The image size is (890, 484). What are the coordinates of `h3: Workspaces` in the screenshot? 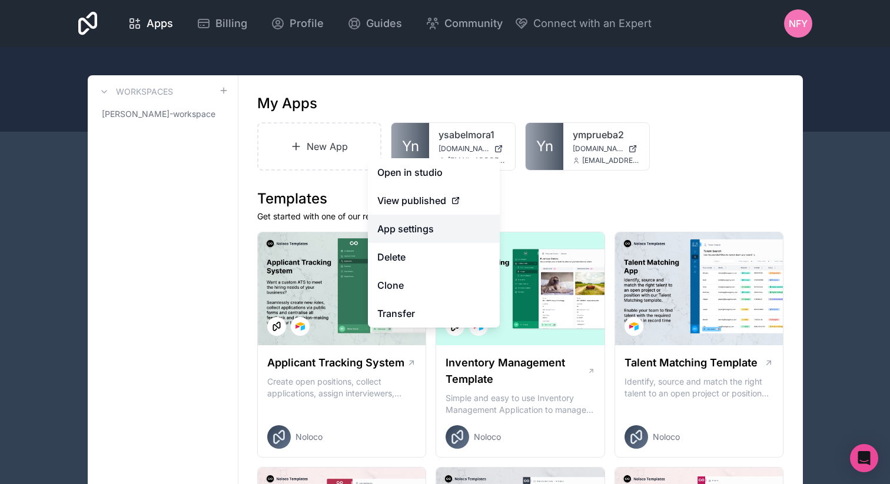 It's located at (144, 92).